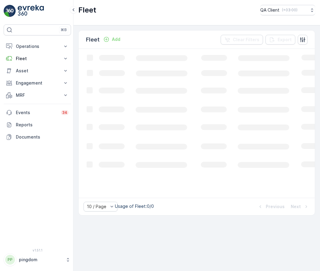 This screenshot has height=271, width=320. Describe the element at coordinates (112, 39) in the screenshot. I see `button: Add` at that location.